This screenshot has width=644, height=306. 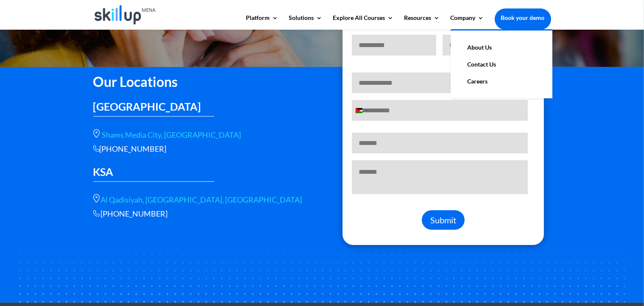 I want to click on a: Platform, so click(x=262, y=22).